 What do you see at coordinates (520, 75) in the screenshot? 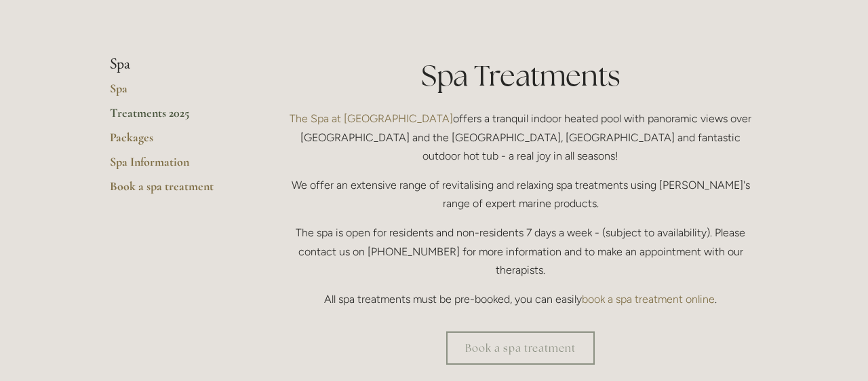
I see `h1: Spa Treatments` at bounding box center [520, 75].